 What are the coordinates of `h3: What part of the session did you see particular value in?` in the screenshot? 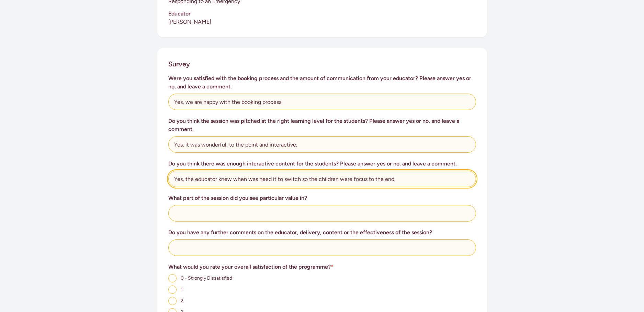 It's located at (322, 198).